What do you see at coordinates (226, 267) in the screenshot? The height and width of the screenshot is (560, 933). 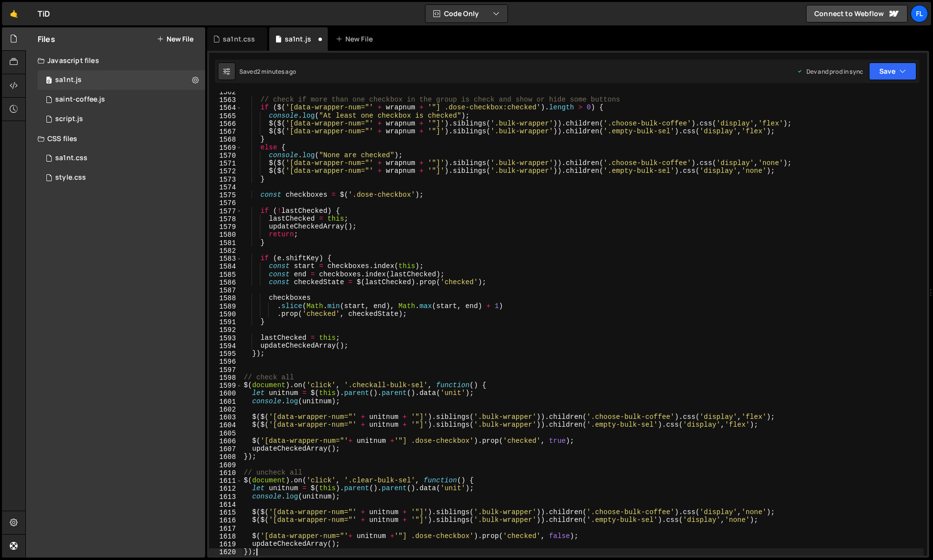 I see `div: 1584` at bounding box center [226, 267].